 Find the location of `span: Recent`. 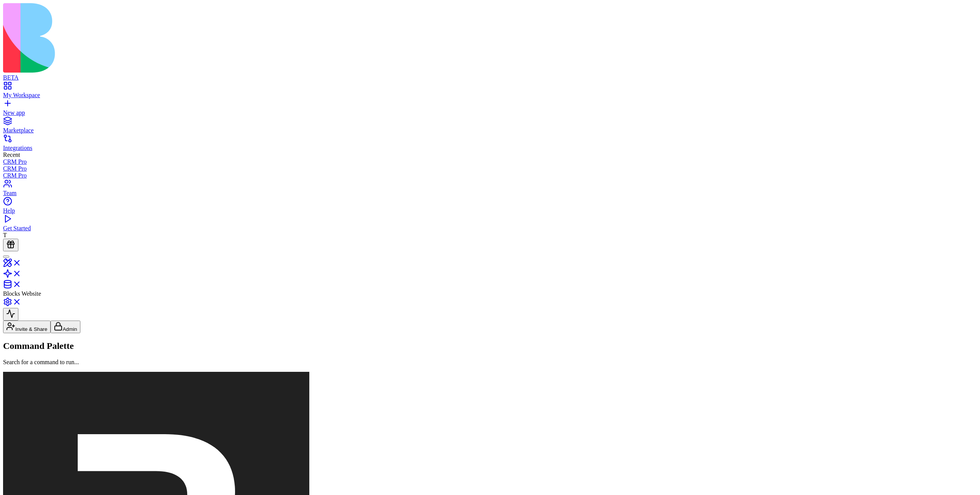

span: Recent is located at coordinates (11, 155).